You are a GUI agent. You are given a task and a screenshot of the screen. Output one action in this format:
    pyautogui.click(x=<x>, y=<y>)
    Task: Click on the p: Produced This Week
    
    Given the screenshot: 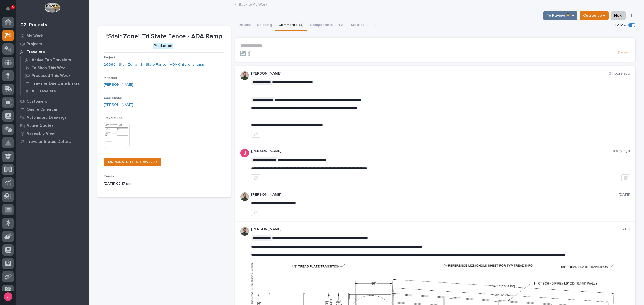 What is the action you would take?
    pyautogui.click(x=51, y=76)
    